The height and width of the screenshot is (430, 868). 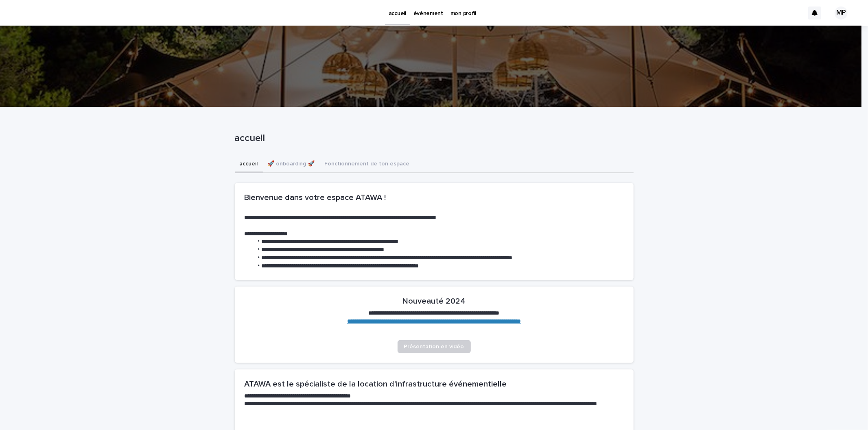 What do you see at coordinates (55, 13) in the screenshot?
I see `img: Ls34BcGeRexTGTNfXpUC` at bounding box center [55, 13].